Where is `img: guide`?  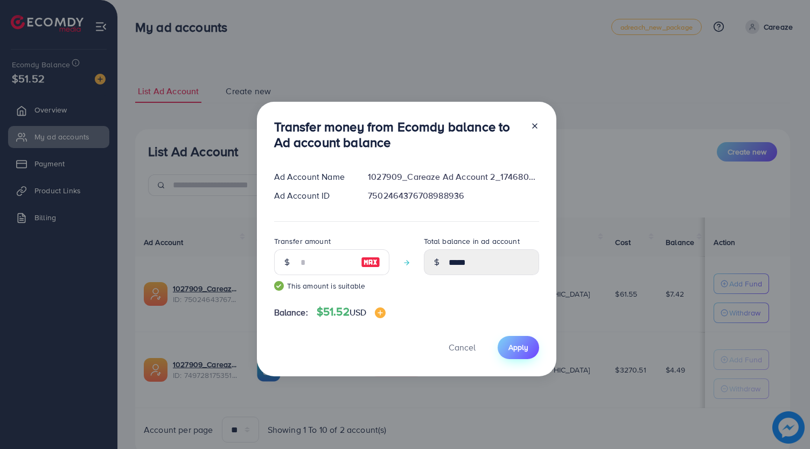
img: guide is located at coordinates (279, 286).